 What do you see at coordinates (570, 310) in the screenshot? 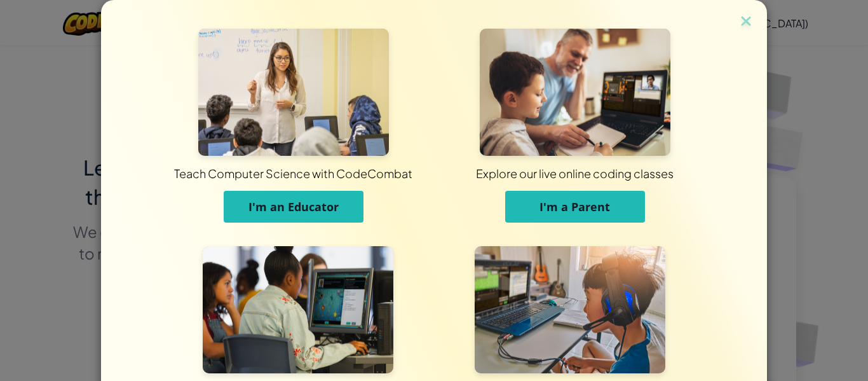
I see `img: For Individuals` at bounding box center [570, 310].